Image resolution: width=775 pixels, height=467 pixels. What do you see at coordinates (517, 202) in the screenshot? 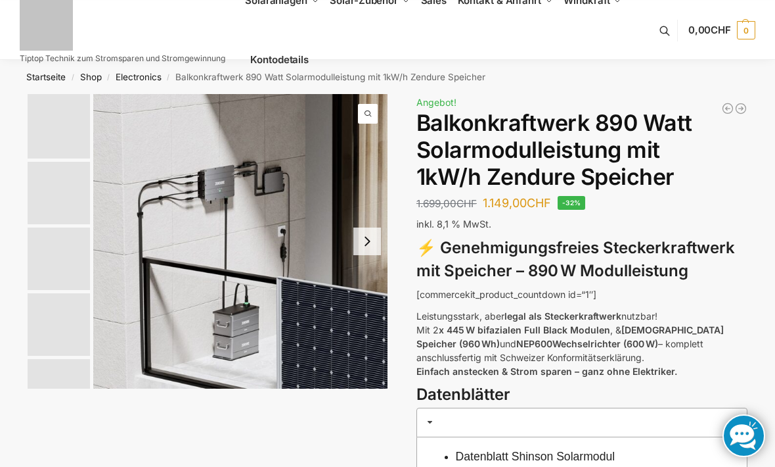
I see `bdi: 1.149,00` at bounding box center [517, 202].